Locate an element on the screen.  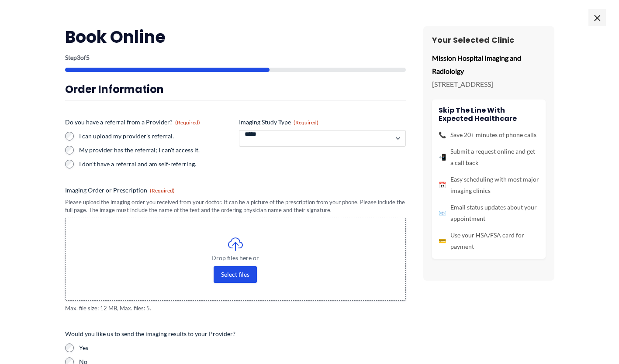
div: Please upload the imaging order you received from your doctor. It can be a picture of the prescri... is located at coordinates (236, 206).